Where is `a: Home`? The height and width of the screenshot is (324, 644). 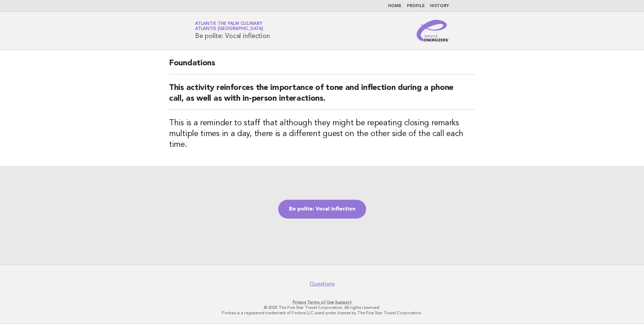 a: Home is located at coordinates (394, 6).